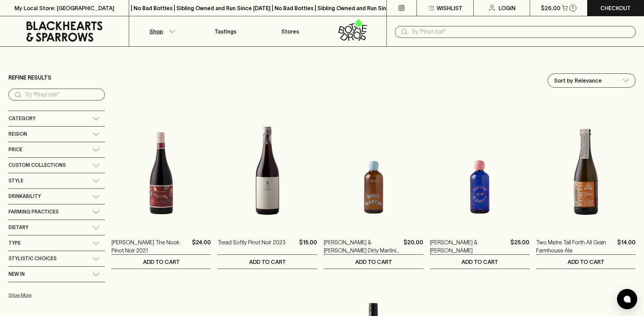 This screenshot has height=316, width=644. Describe the element at coordinates (161, 169) in the screenshot. I see `img: Buller The Nook Pinot Noir 2021` at that location.